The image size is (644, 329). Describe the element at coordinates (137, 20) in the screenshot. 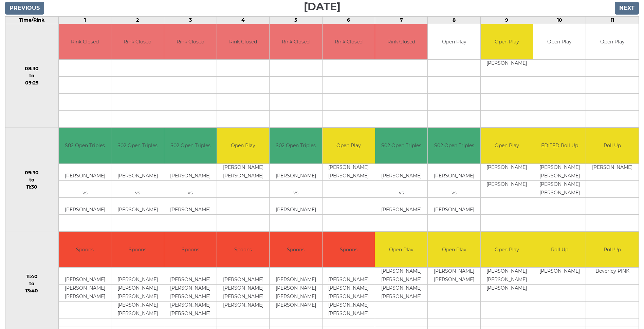

I see `td: 2` at that location.